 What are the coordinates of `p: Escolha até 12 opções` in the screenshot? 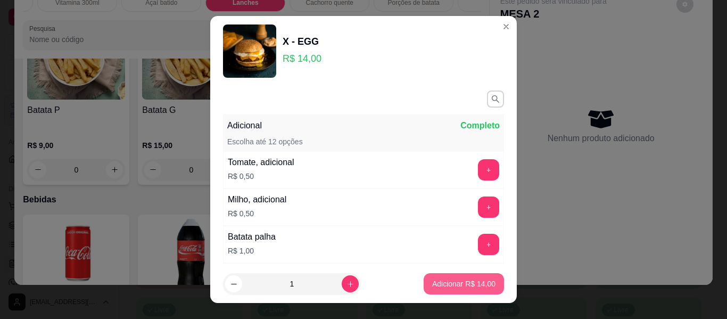 It's located at (265, 142).